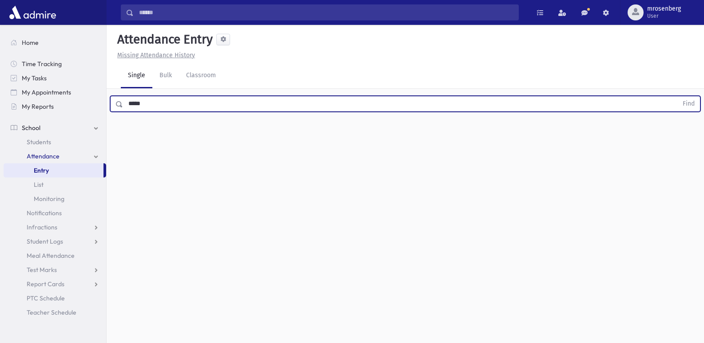  Describe the element at coordinates (156, 55) in the screenshot. I see `u: Missing Attendance History` at that location.